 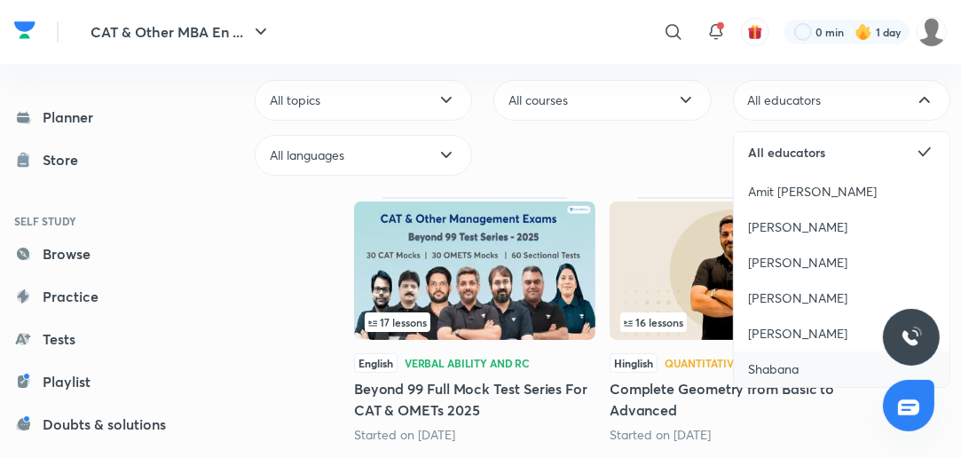 What do you see at coordinates (25, 32) in the screenshot?
I see `a: Company Logo` at bounding box center [25, 32].